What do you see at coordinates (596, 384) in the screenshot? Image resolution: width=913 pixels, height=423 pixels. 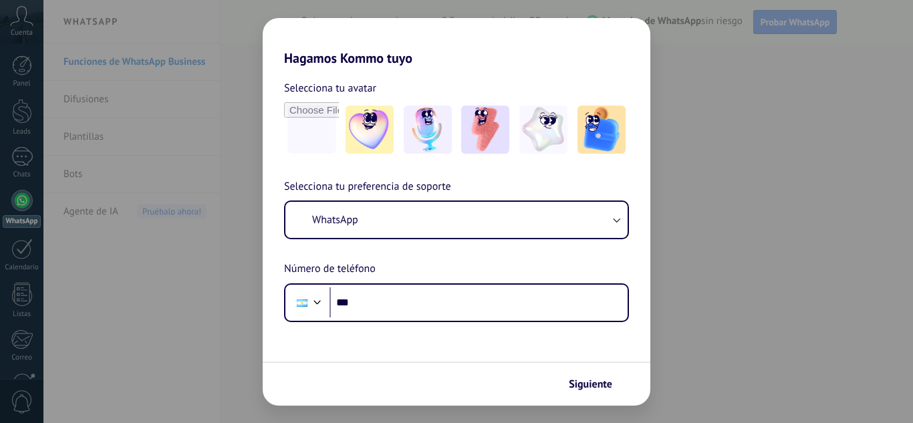 I see `button: Siguiente` at bounding box center [596, 384].